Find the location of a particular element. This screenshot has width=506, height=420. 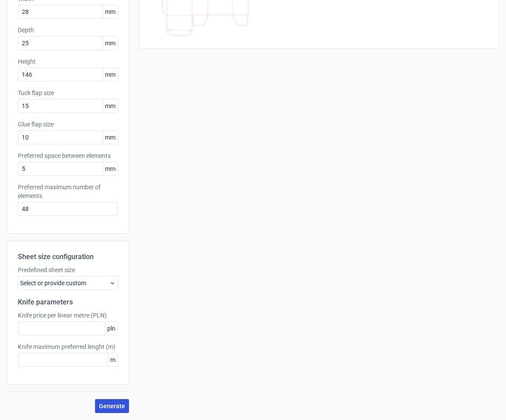

label: Tuck flap size is located at coordinates (68, 93).